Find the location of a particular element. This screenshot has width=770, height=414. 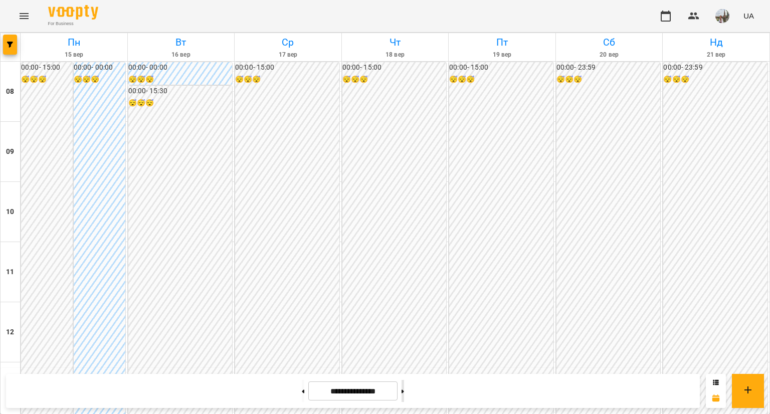

h6: Пт is located at coordinates (502, 42).